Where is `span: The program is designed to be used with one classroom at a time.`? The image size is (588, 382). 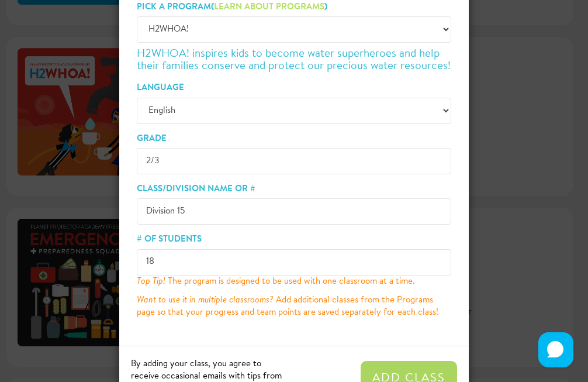 span: The program is designed to be used with one classroom at a time. is located at coordinates (292, 281).